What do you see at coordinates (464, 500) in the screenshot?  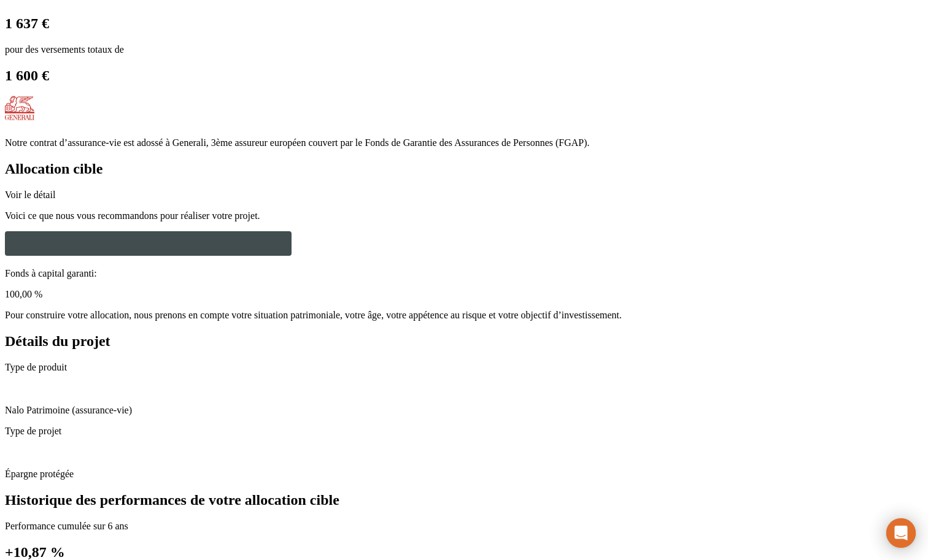 I see `h2: Historique des performances de votre allocation cible` at bounding box center [464, 500].